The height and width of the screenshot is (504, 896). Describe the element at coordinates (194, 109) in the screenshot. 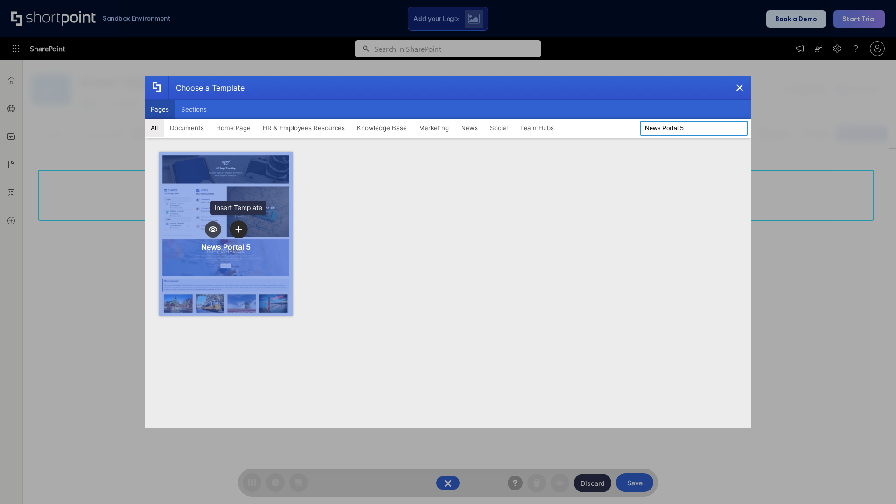

I see `button: Sections` at that location.